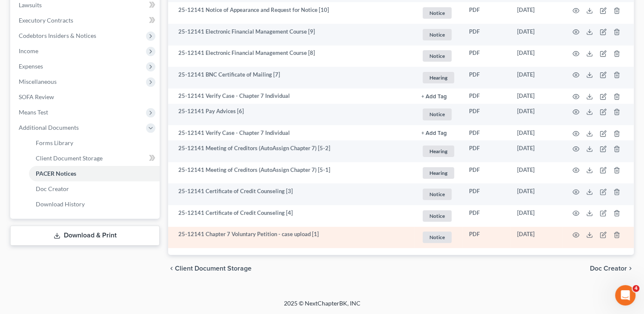 The image size is (644, 314). I want to click on span: Expenses, so click(31, 66).